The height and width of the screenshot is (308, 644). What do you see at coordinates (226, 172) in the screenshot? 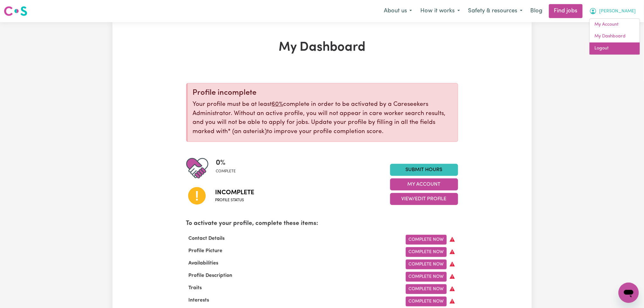
I see `span: complete` at bounding box center [226, 172].